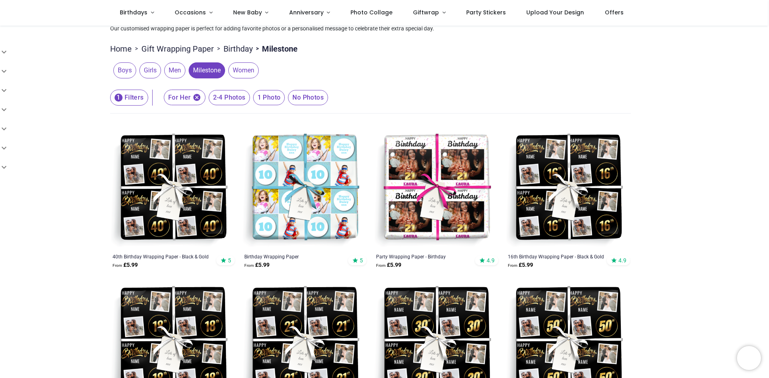 This screenshot has width=769, height=378. What do you see at coordinates (243, 70) in the screenshot?
I see `span: Women` at bounding box center [243, 70].